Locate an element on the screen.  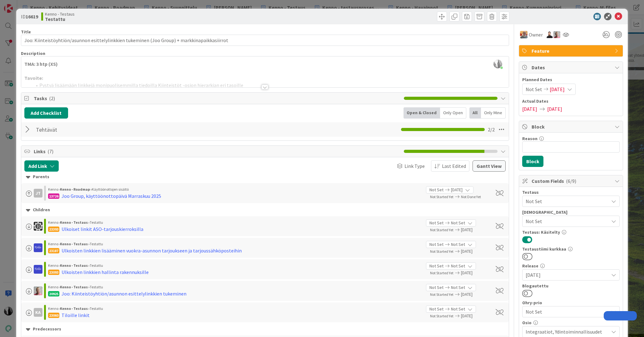
div: 13726 is located at coordinates (53, 196).